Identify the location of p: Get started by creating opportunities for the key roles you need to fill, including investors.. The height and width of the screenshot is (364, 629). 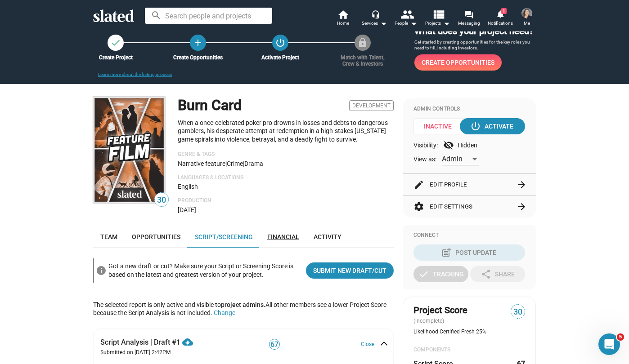
(475, 45).